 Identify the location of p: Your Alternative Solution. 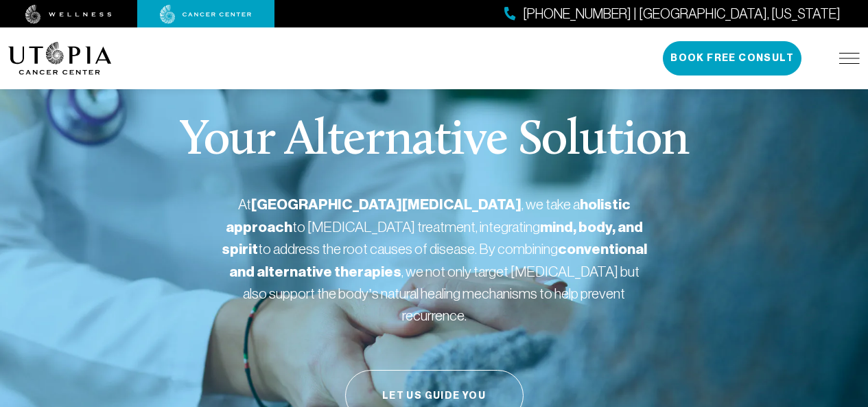
(434, 141).